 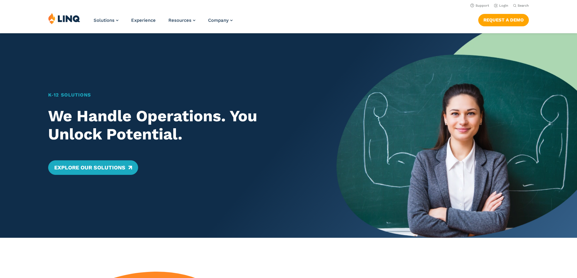 I want to click on span: Solutions, so click(x=104, y=20).